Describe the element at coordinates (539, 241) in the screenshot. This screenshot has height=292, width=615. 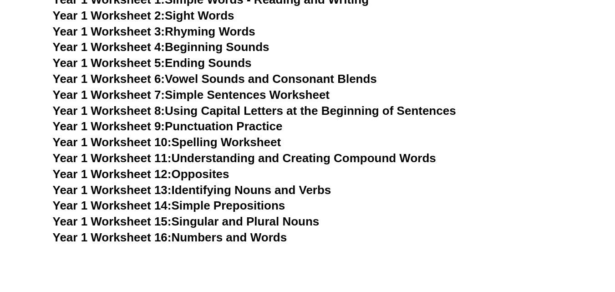
I see `div: Chat Widget` at that location.